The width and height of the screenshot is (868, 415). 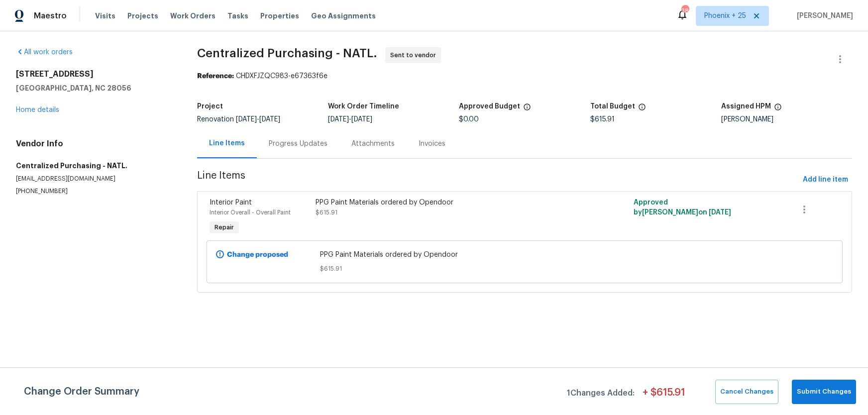 I want to click on span: The total cost of line items that have been proposed by Opendoor. This sum includes line items th..., so click(x=642, y=109).